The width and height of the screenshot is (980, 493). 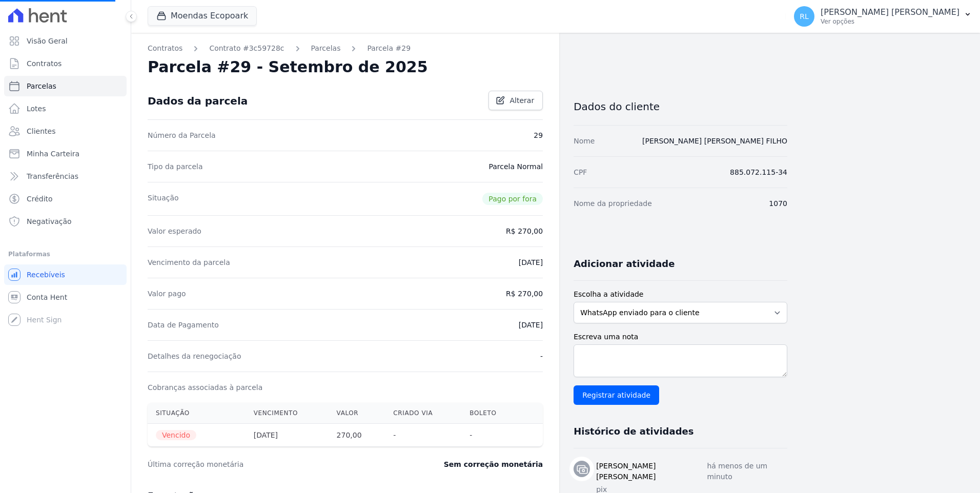 What do you see at coordinates (516, 167) in the screenshot?
I see `dd: Parcela Normal` at bounding box center [516, 167].